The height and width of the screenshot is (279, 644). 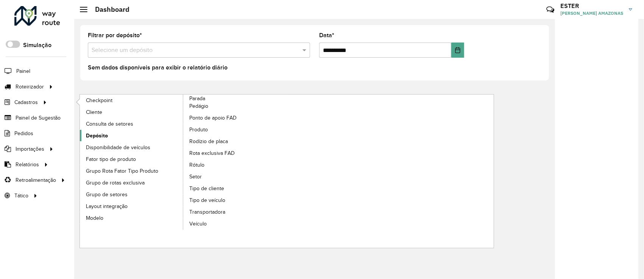 What do you see at coordinates (132, 194) in the screenshot?
I see `a: Grupo de setores` at bounding box center [132, 194].